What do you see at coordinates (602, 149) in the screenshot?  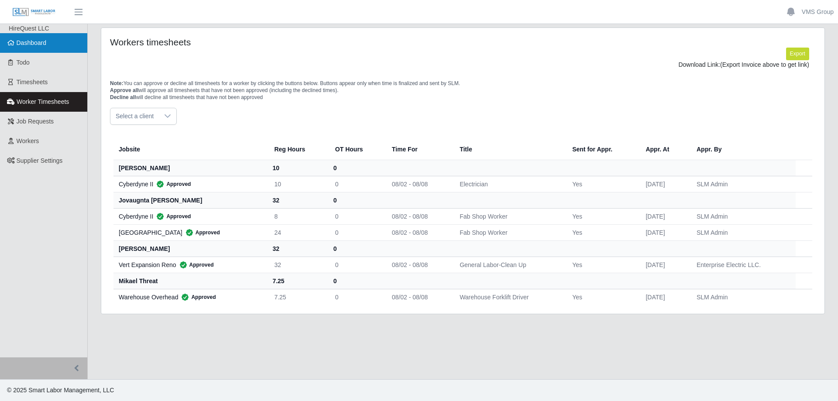 I see `th: Sent for Appr.` at bounding box center [602, 149].